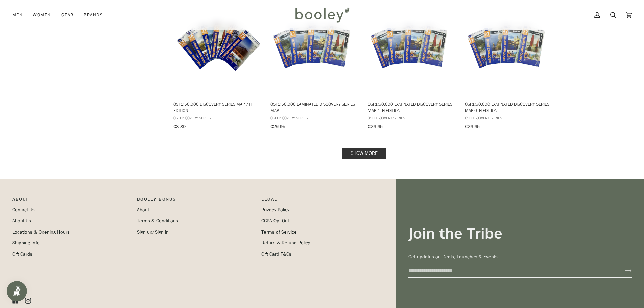  Describe the element at coordinates (276, 254) in the screenshot. I see `a: Gift Card T&Cs` at that location.